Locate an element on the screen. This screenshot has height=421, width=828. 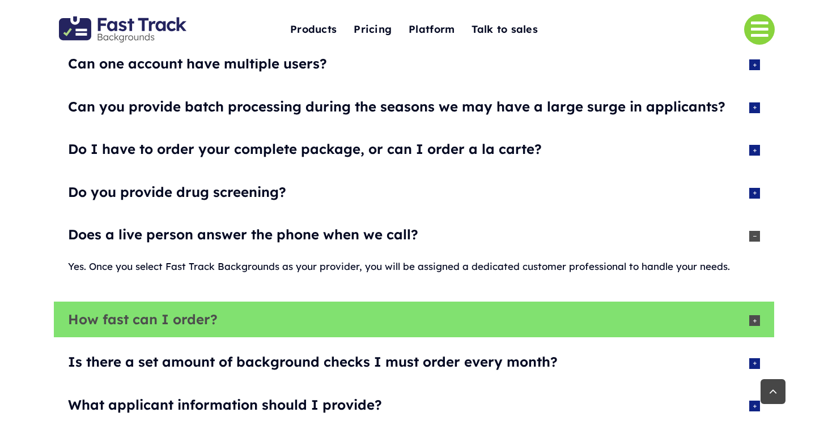
a: How fast can I order? is located at coordinates (414, 320).